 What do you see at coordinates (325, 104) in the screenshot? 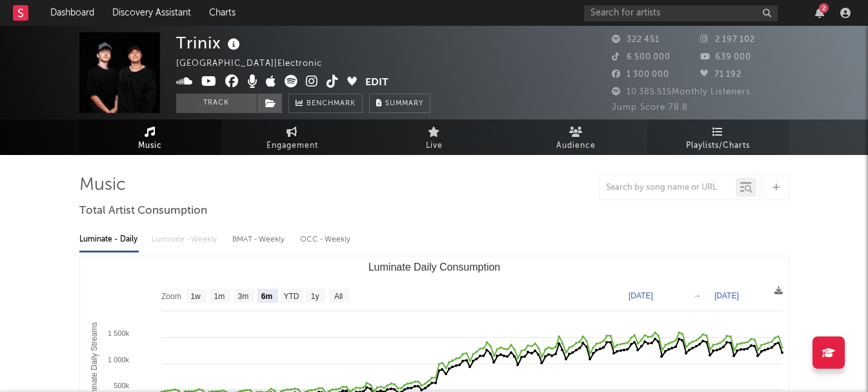
I see `a: Benchmark` at bounding box center [325, 104].